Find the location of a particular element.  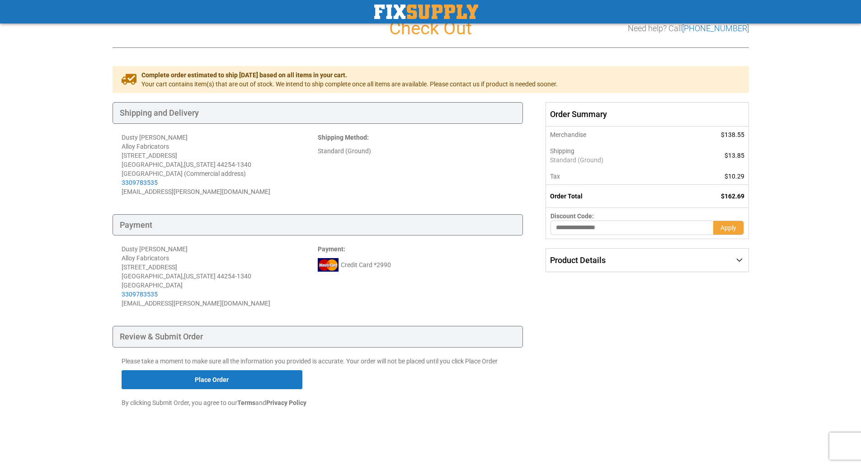

p: Please take a moment to make sure all the information you provided is accurate. Your order will n... is located at coordinates (318, 361).